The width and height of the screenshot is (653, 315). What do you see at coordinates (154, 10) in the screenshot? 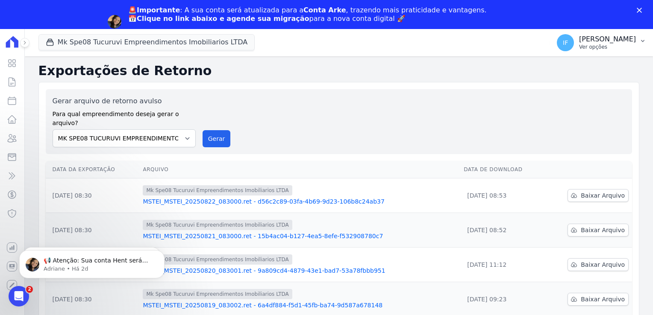
I see `b: 🚨Importante` at bounding box center [154, 10].